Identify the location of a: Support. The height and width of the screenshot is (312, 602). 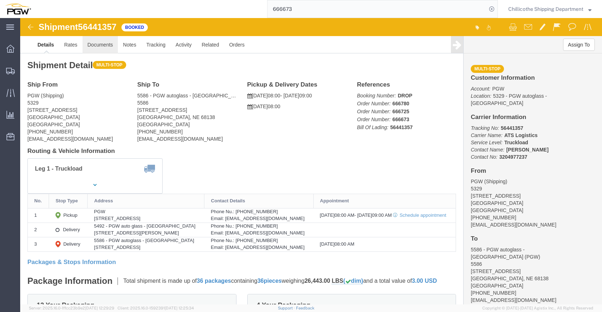
(287, 308).